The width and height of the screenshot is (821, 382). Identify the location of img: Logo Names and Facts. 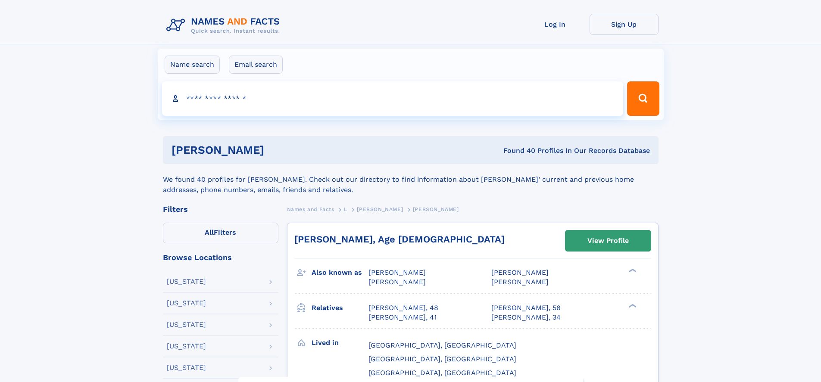
(225, 25).